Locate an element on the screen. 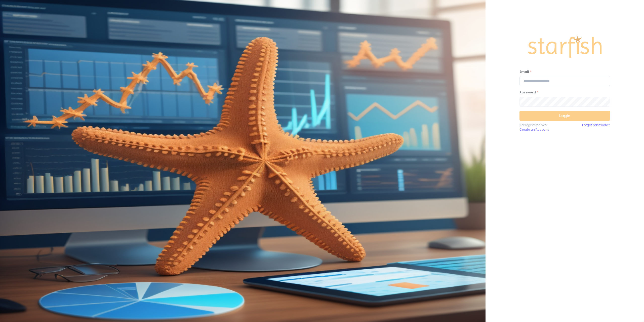 The height and width of the screenshot is (322, 644). a: Create an Account! is located at coordinates (542, 130).